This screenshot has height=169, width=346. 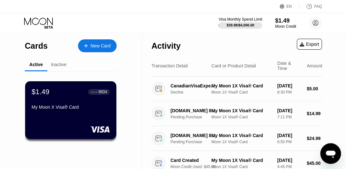 What do you see at coordinates (195, 166) in the screenshot?
I see `div: Moon Credit Used: $45.00` at bounding box center [195, 166].